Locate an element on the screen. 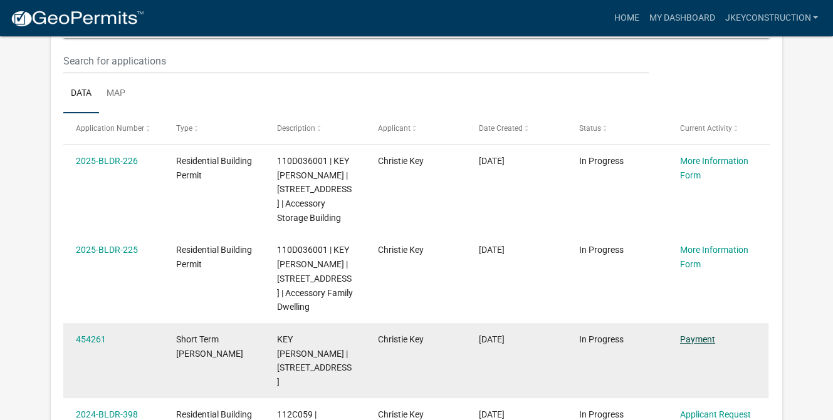 The image size is (833, 420). a: Home is located at coordinates (626, 18).